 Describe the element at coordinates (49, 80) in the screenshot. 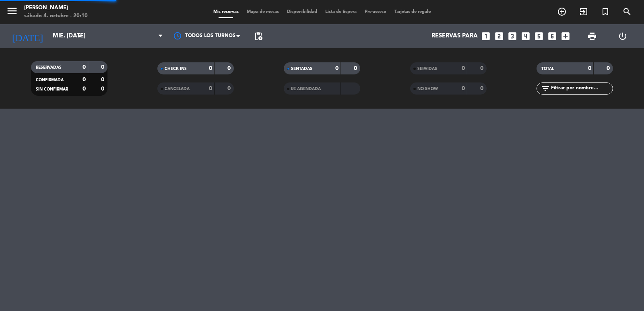

I see `span: CONFIRMADA` at that location.